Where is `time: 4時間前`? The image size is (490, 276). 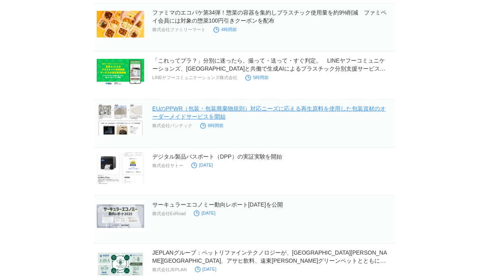 time: 4時間前 is located at coordinates (225, 29).